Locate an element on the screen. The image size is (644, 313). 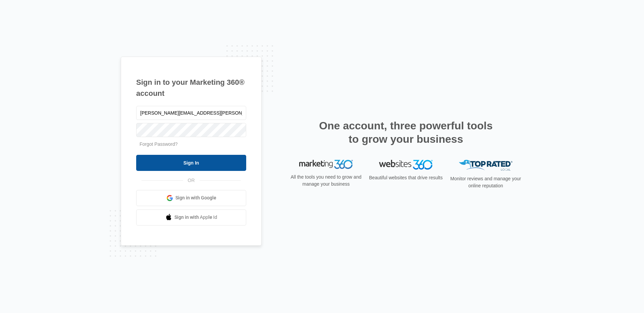
img: Websites 360 is located at coordinates (406, 165).